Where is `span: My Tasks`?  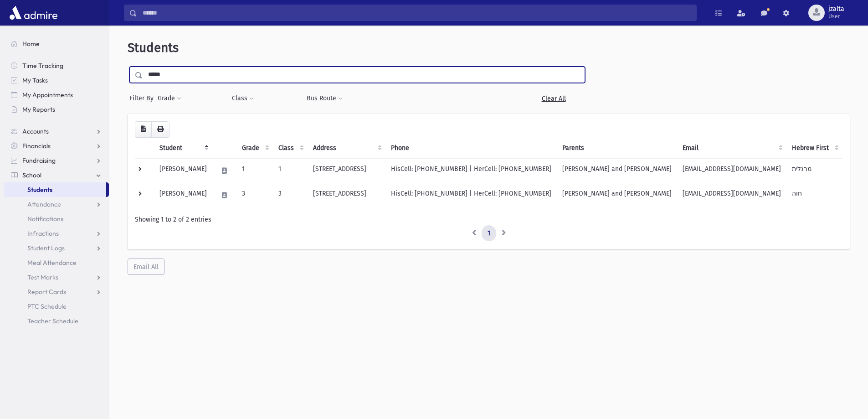
span: My Tasks is located at coordinates (35, 80).